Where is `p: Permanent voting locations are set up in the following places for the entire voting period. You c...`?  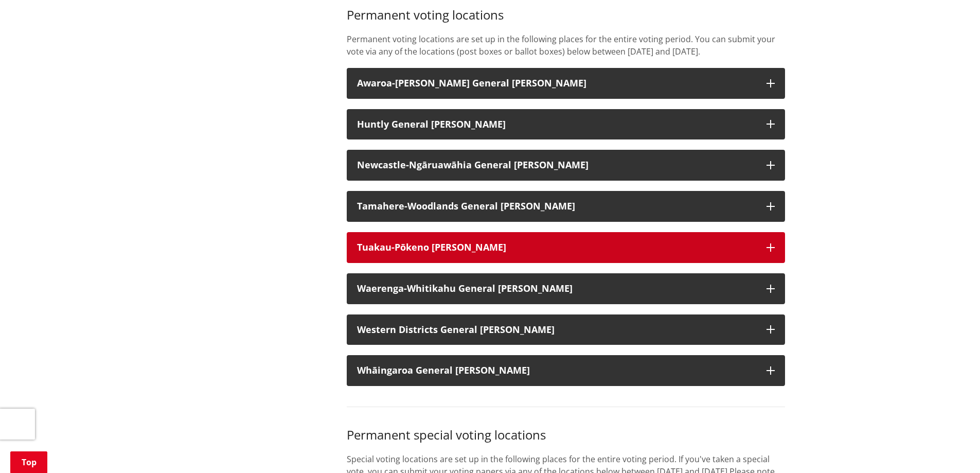 p: Permanent voting locations are set up in the following places for the entire voting period. You c... is located at coordinates (565, 46).